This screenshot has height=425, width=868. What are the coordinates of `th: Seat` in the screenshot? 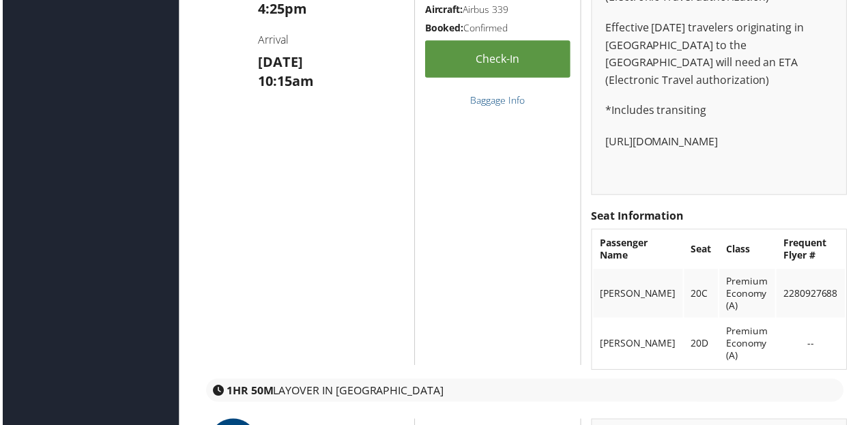 It's located at (703, 251).